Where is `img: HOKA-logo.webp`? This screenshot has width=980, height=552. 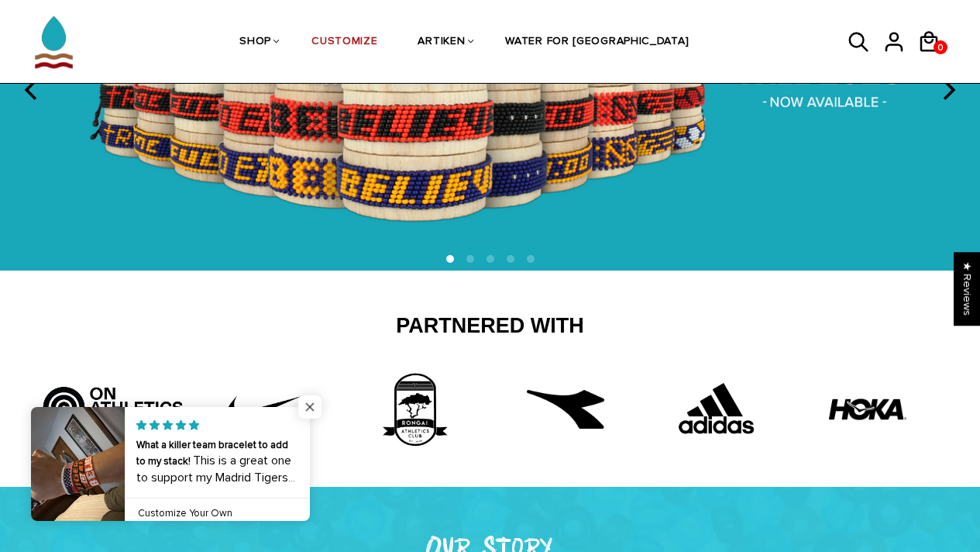 img: HOKA-logo.webp is located at coordinates (868, 409).